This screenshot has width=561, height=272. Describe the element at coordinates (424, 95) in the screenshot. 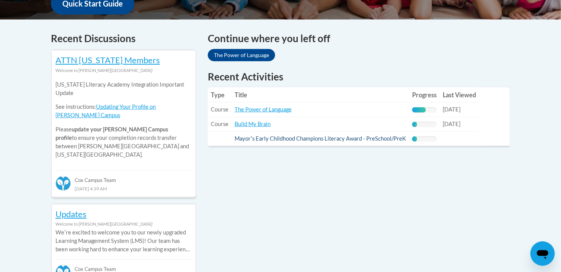

I see `th: Progress` at that location.